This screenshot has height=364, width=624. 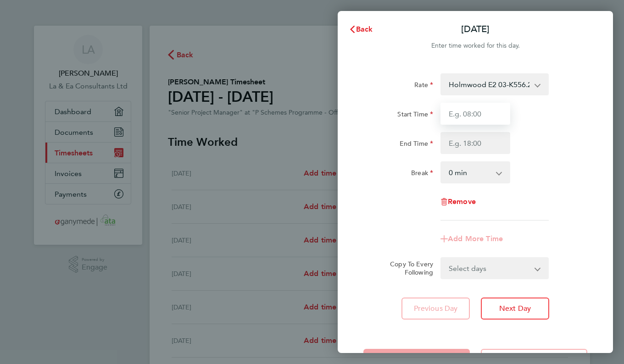 What do you see at coordinates (515, 308) in the screenshot?
I see `span: Next Day` at bounding box center [515, 308].